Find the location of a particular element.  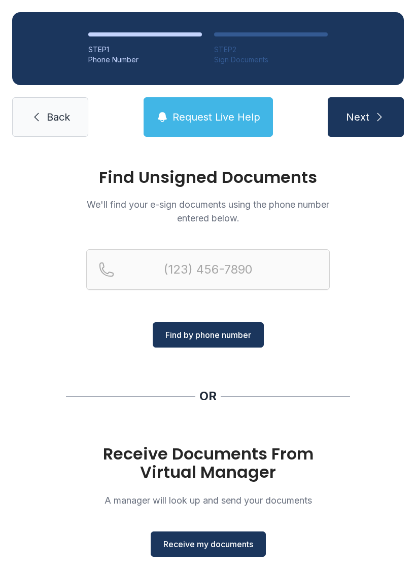

span: Find by phone number is located at coordinates (208, 335).